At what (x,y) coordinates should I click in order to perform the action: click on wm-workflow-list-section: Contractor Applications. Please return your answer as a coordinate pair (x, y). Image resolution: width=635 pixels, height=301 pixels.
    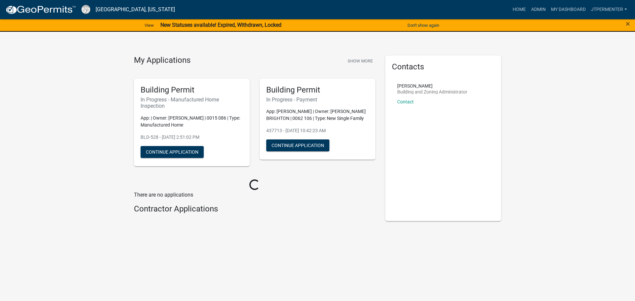
    Looking at the image, I should click on (255, 210).